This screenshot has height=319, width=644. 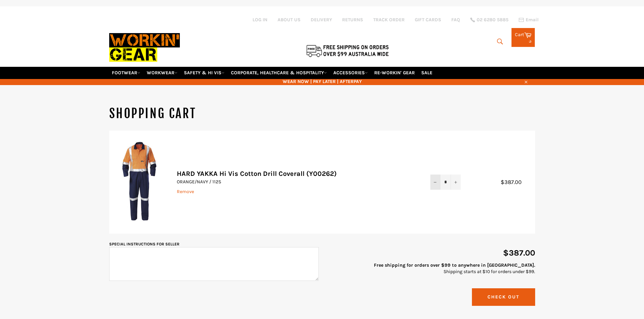 What do you see at coordinates (532, 20) in the screenshot?
I see `span: Email` at bounding box center [532, 20].